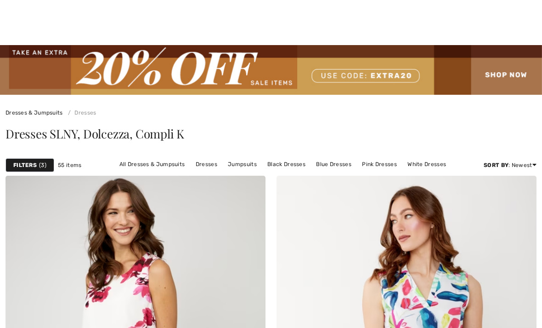 This screenshot has height=328, width=542. Describe the element at coordinates (152, 164) in the screenshot. I see `a: All Dresses & Jumpsuits` at that location.